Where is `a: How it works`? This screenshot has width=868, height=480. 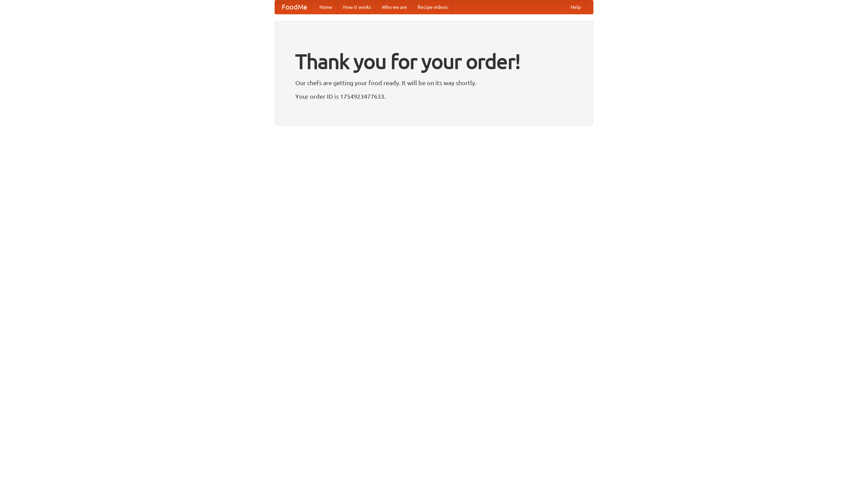 a: How it works is located at coordinates (357, 7).